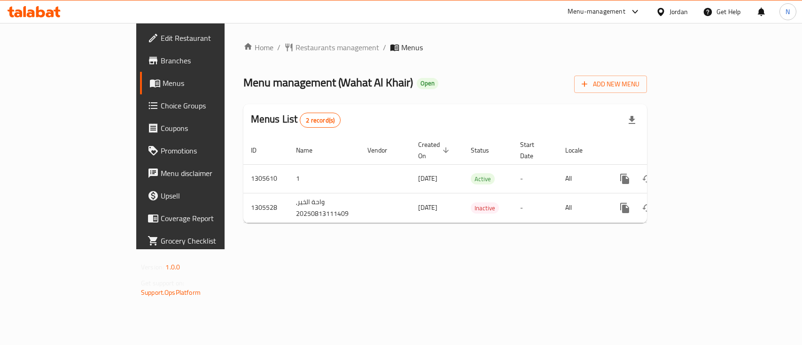 The image size is (802, 345). What do you see at coordinates (152, 267) in the screenshot?
I see `span: Version:` at bounding box center [152, 267].